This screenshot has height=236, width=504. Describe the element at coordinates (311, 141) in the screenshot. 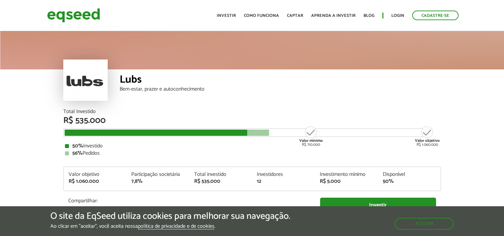

I see `strong: Valor mínimo` at that location.